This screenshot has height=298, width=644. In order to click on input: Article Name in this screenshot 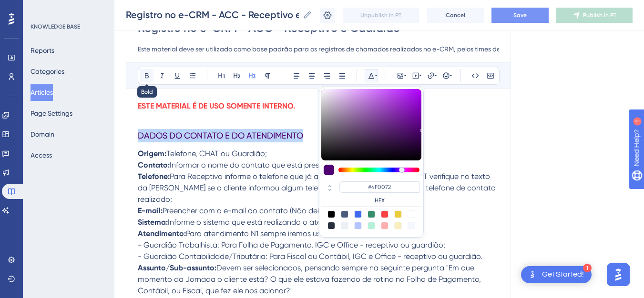, I will do `click(212, 15)`.